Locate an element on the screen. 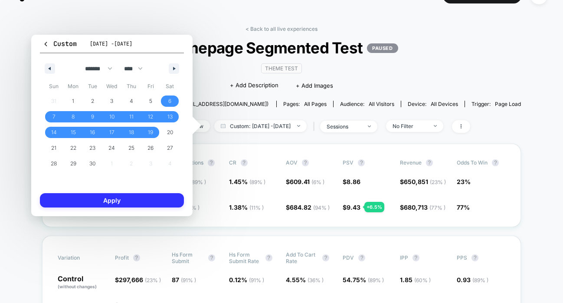  button: 24 is located at coordinates (112, 148).